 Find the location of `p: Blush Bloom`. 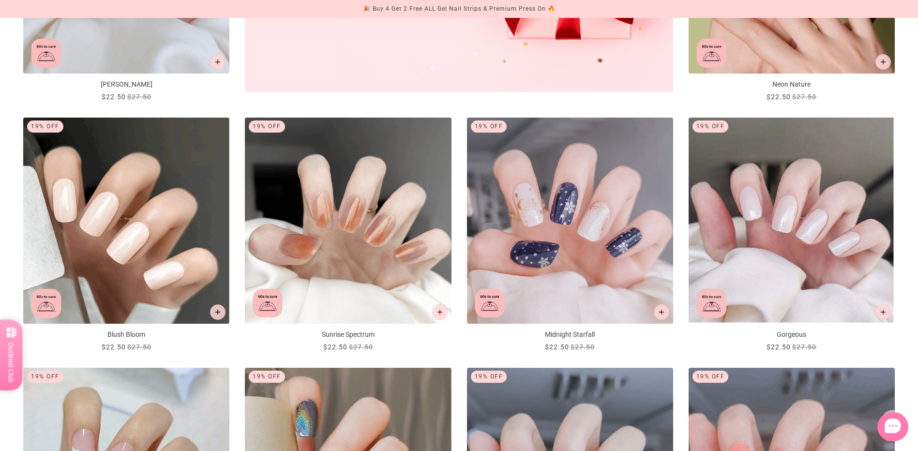

p: Blush Bloom is located at coordinates (126, 334).